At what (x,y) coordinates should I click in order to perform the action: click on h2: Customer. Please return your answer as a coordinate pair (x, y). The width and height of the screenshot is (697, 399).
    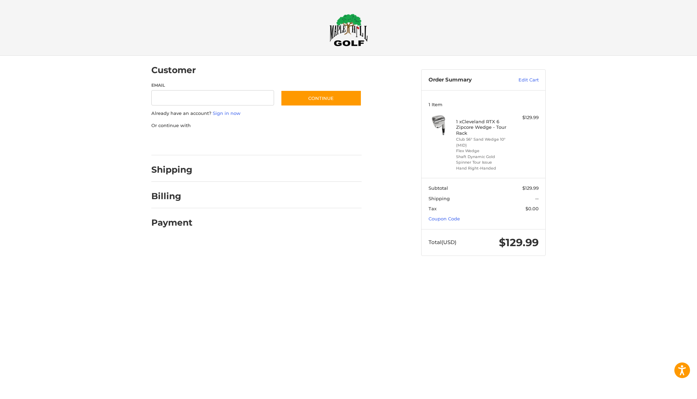
    Looking at the image, I should click on (174, 70).